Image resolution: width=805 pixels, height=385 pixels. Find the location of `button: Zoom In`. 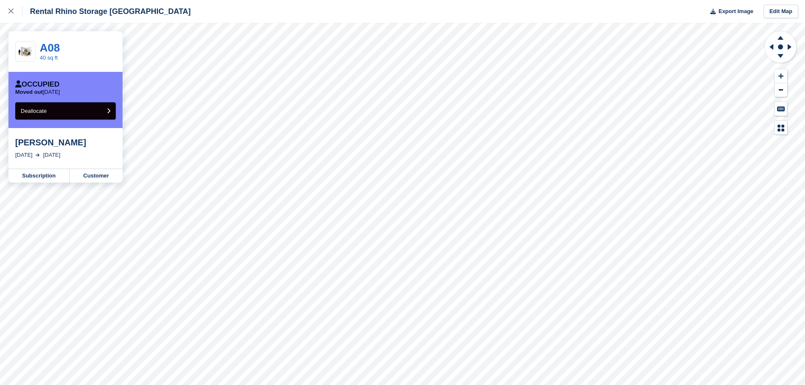

button: Zoom In is located at coordinates (781, 76).